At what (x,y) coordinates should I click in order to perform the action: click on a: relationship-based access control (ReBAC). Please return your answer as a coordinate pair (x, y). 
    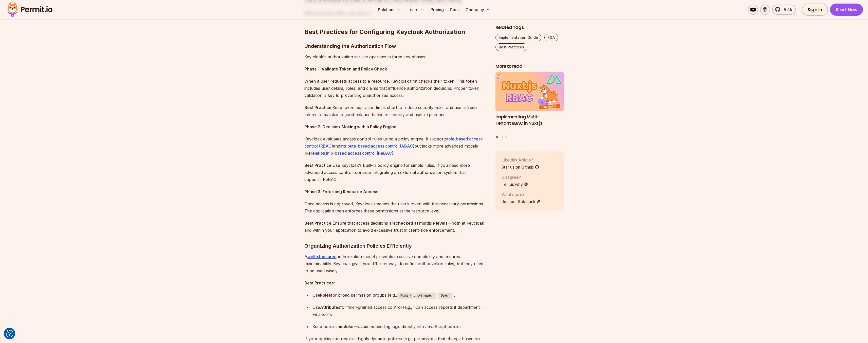
    Looking at the image, I should click on (352, 153).